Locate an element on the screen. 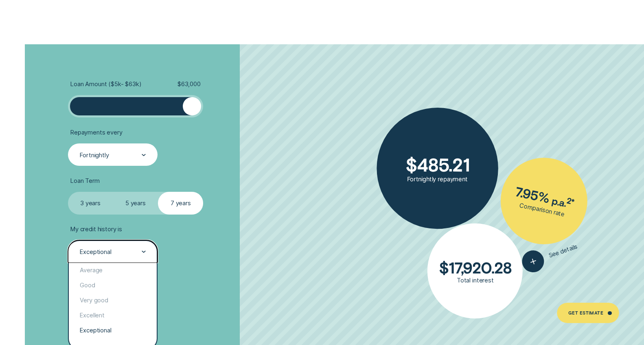 Image resolution: width=644 pixels, height=345 pixels. label: 5 years is located at coordinates (135, 203).